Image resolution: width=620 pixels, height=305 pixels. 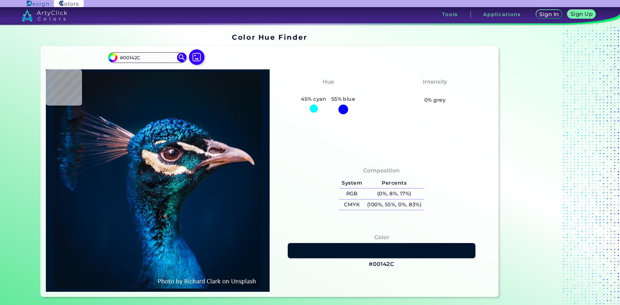 What do you see at coordinates (182, 57) in the screenshot?
I see `img: icon search` at bounding box center [182, 57].